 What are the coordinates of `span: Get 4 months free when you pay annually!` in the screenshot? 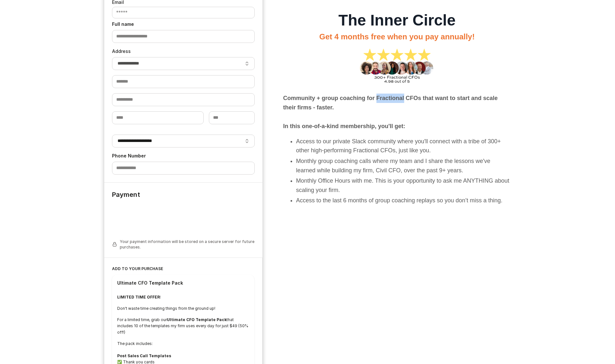 It's located at (397, 36).